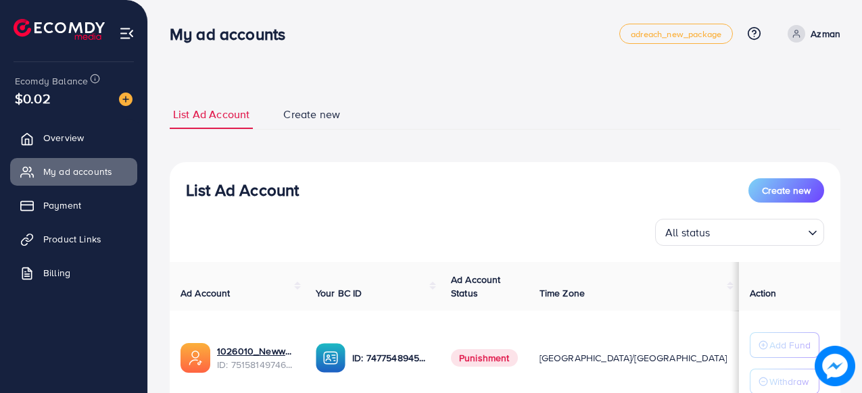 Image resolution: width=862 pixels, height=393 pixels. I want to click on input: Search for option, so click(758, 231).